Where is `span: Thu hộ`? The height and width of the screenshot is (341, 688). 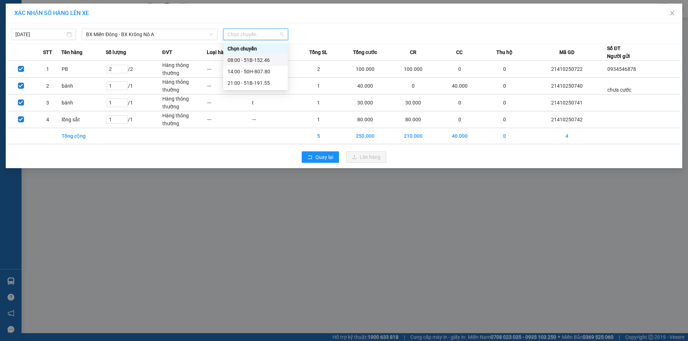
span: Thu hộ is located at coordinates (504, 52).